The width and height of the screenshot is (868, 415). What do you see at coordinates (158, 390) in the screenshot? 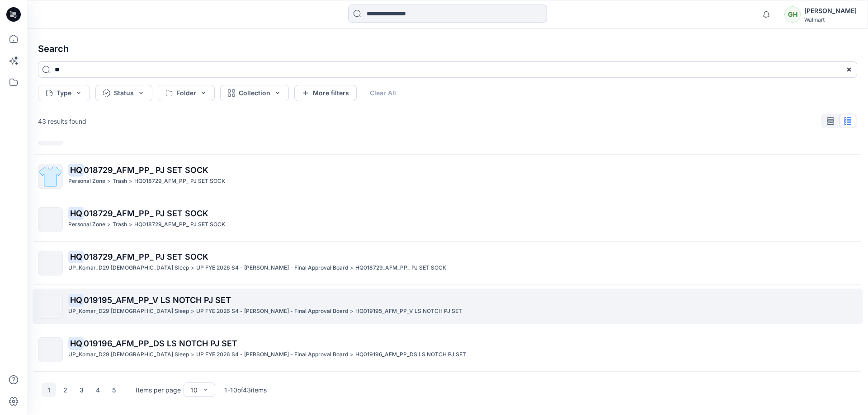
I see `p: Items per page` at bounding box center [158, 390].